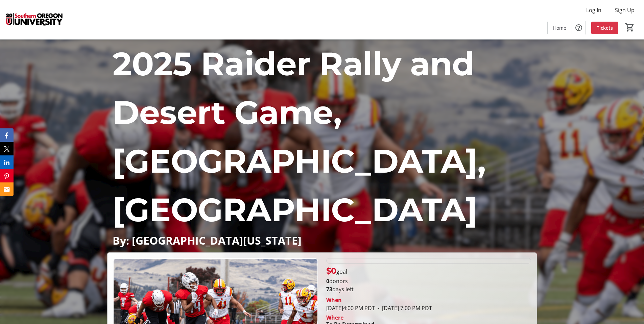 This screenshot has height=324, width=644. What do you see at coordinates (559, 28) in the screenshot?
I see `a: Home` at bounding box center [559, 28].